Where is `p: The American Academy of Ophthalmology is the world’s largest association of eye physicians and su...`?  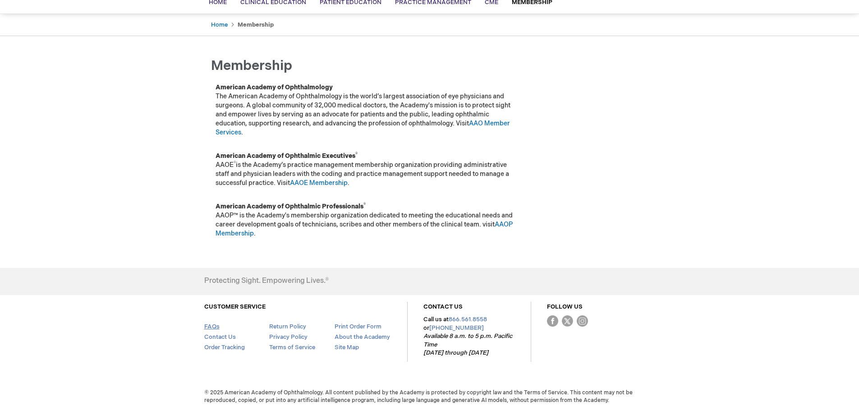 p: The American Academy of Ophthalmology is the world’s largest association of eye physicians and su... is located at coordinates (366, 110).